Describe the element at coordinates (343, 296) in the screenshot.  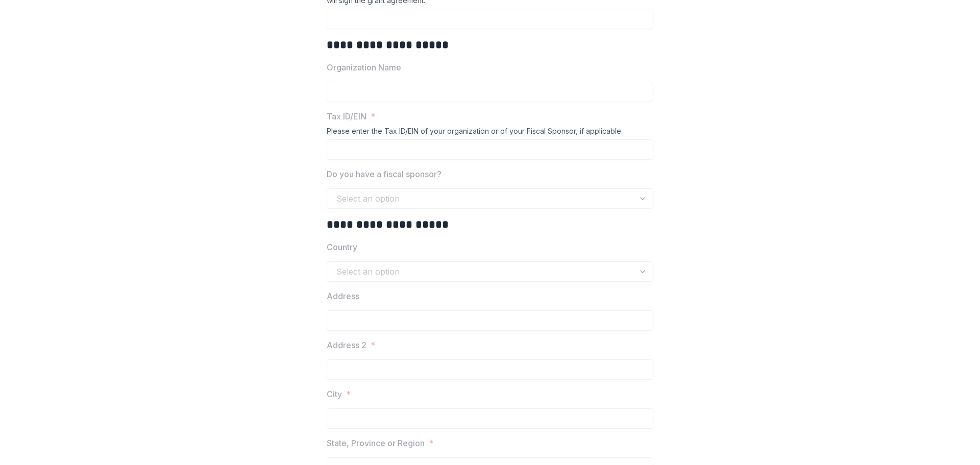
I see `p: Address` at that location.